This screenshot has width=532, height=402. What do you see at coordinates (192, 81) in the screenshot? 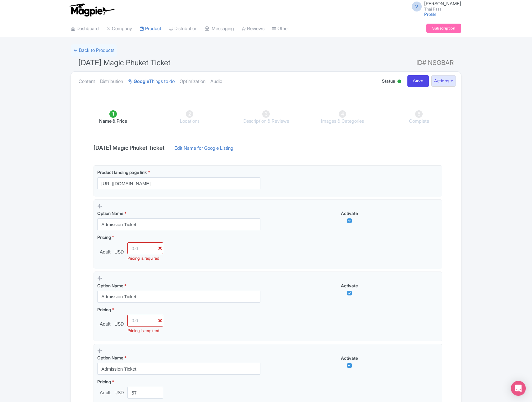
I see `a: Optimization` at bounding box center [192, 81].